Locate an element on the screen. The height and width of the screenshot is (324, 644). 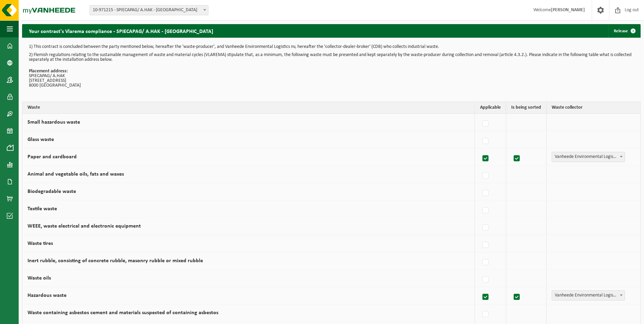
label: Small hazardous waste is located at coordinates (54, 122).